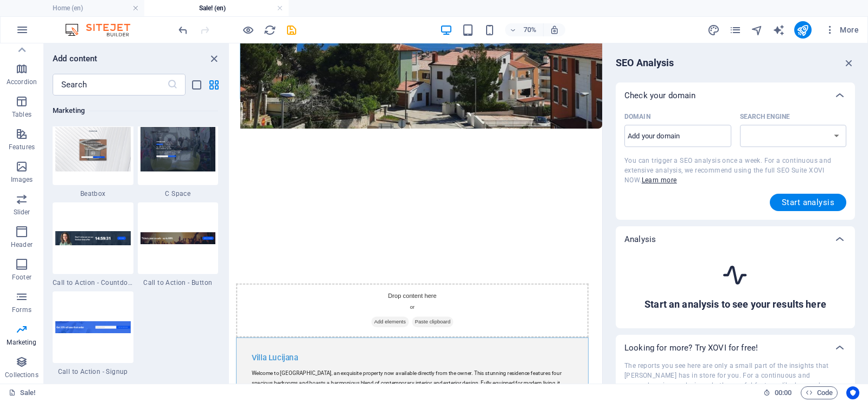 The width and height of the screenshot is (868, 401). What do you see at coordinates (178, 149) in the screenshot?
I see `img: Screenshot_2019-06-19SitejetTemplate-BlankRedesign-Berlin.jpg` at bounding box center [178, 149].